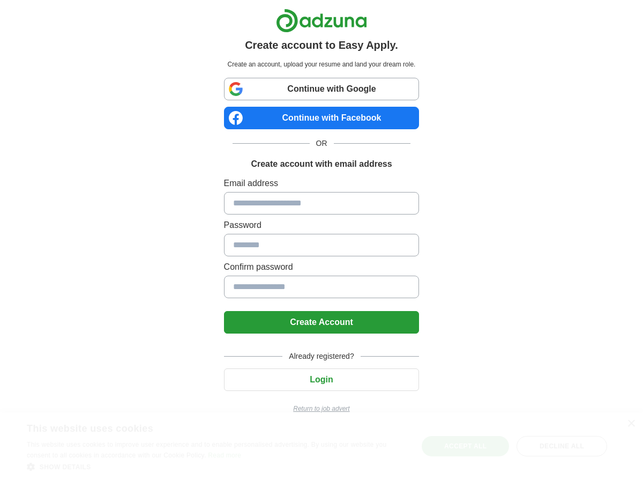 The height and width of the screenshot is (480, 643). Describe the element at coordinates (321, 64) in the screenshot. I see `p: Create an account, upload your resume and land your dream role.` at that location.